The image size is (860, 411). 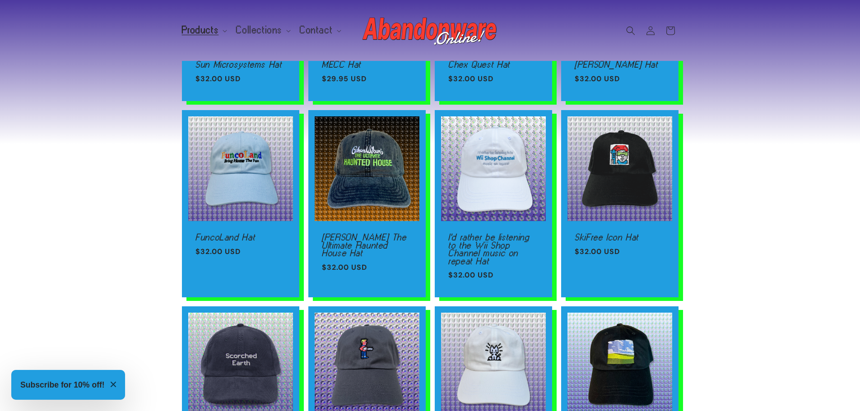 What do you see at coordinates (241, 65) in the screenshot?
I see `a: Sun Microsystems Hat` at bounding box center [241, 65].